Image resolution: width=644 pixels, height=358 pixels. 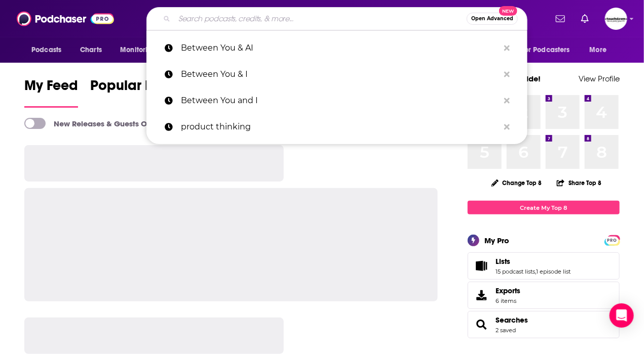 What do you see at coordinates (543, 207) in the screenshot?
I see `a: Create My Top 8` at bounding box center [543, 207].